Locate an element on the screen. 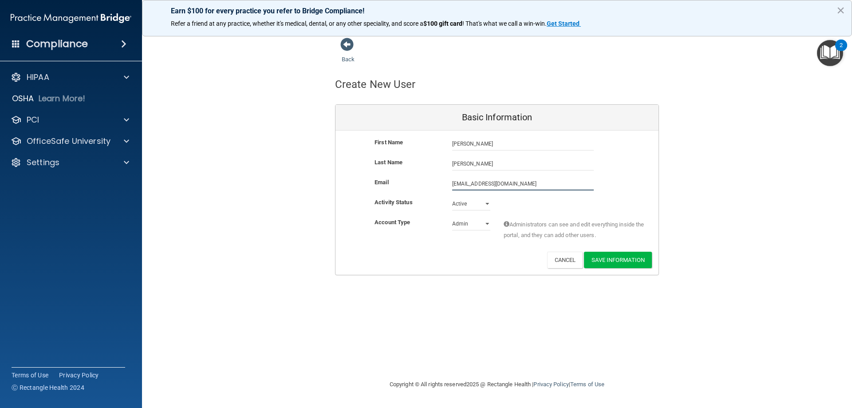 The height and width of the screenshot is (408, 852). button: Open Resource Center, 2 new notifications is located at coordinates (830, 53).